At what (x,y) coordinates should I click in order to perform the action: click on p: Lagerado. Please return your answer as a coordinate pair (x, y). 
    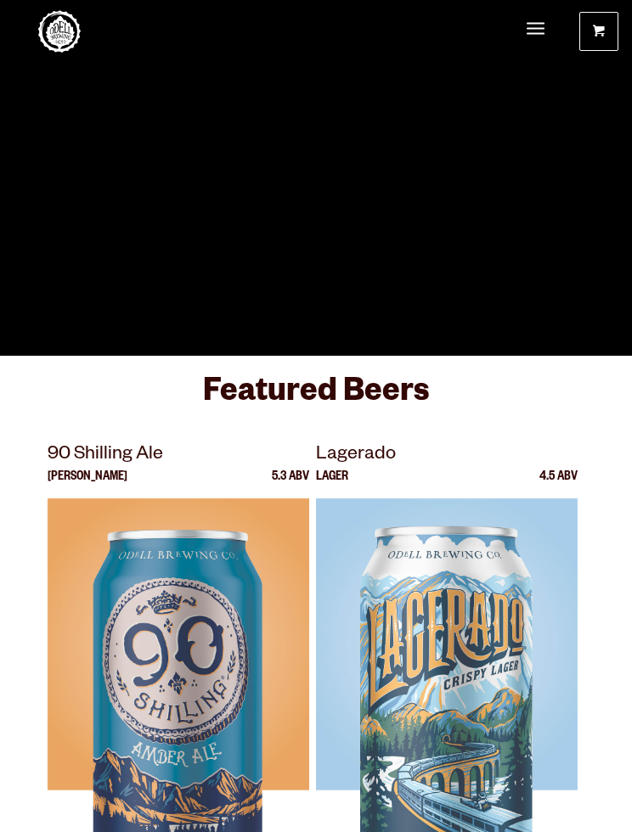
    Looking at the image, I should click on (447, 456).